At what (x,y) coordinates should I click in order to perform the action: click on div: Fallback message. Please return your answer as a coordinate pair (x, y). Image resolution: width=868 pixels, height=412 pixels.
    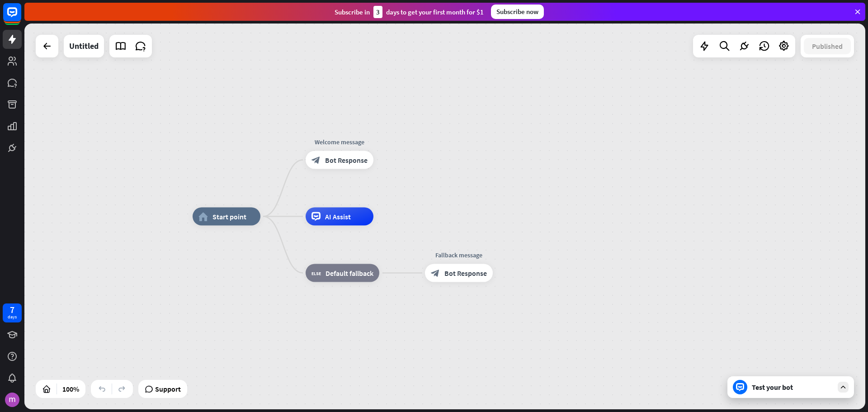
    Looking at the image, I should click on (459, 255).